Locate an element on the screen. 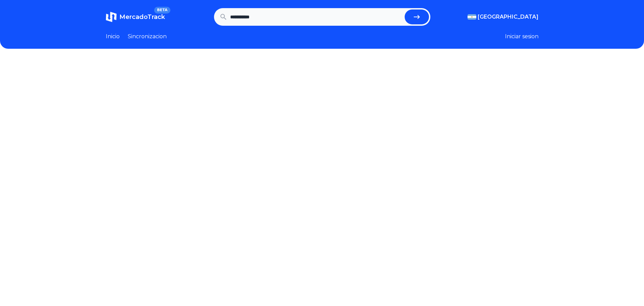 The height and width of the screenshot is (306, 644). img: Argentina is located at coordinates (472, 17).